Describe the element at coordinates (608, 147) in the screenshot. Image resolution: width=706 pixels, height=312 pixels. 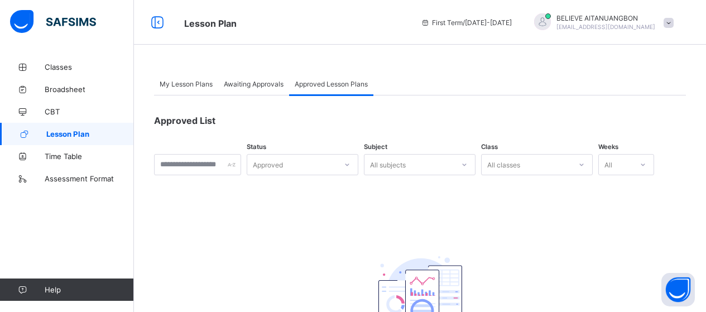
I see `span: Weeks` at that location.